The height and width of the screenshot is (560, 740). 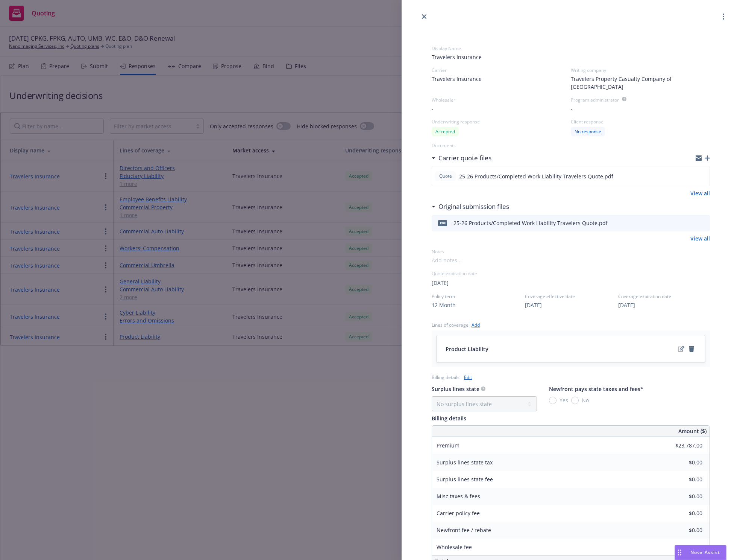 I want to click on span: Product Liability, so click(x=467, y=349).